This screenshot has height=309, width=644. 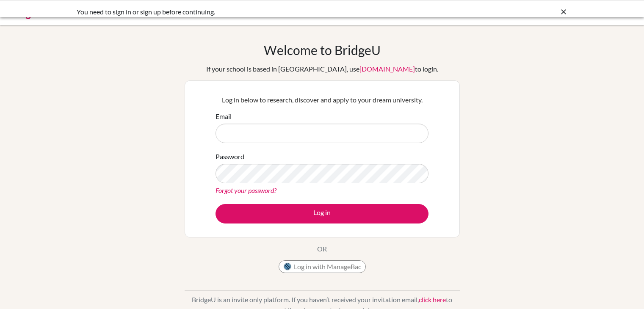 What do you see at coordinates (432, 299) in the screenshot?
I see `a: click here` at bounding box center [432, 299].